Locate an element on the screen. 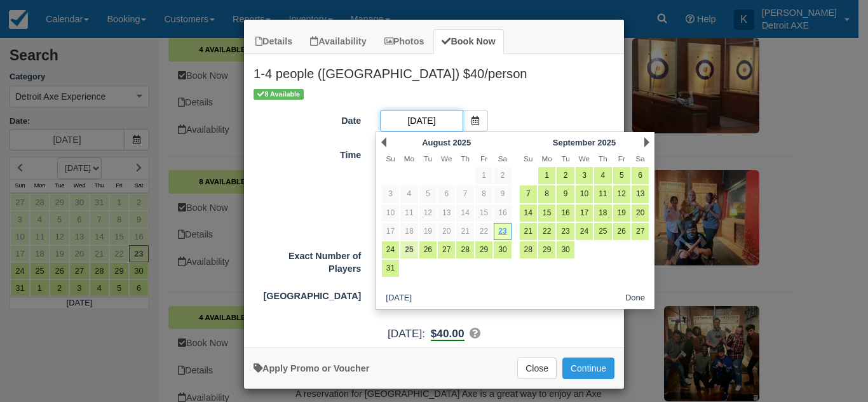  label: Time is located at coordinates (307, 153).